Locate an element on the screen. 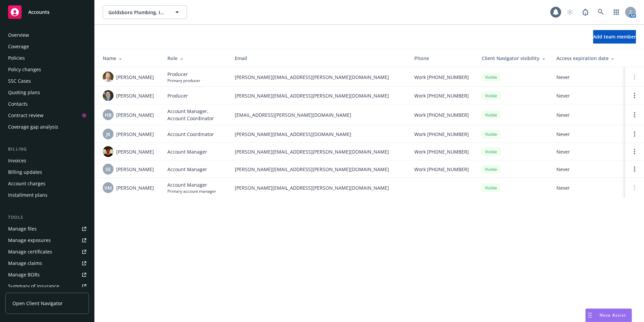  a: Coverage gap analysis is located at coordinates (47, 127).